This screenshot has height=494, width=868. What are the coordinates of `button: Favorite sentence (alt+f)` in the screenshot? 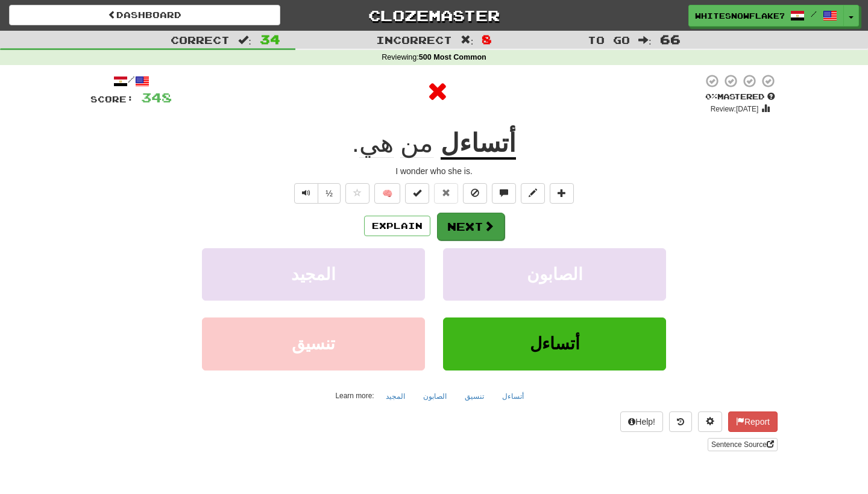 It's located at (358, 193).